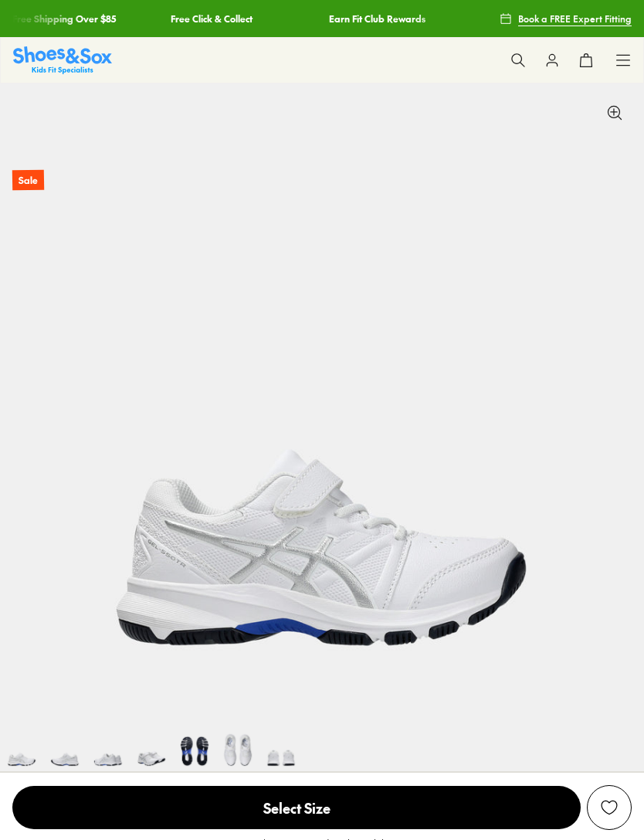 The height and width of the screenshot is (840, 644). What do you see at coordinates (63, 60) in the screenshot?
I see `a: Shoes & Sox` at bounding box center [63, 60].